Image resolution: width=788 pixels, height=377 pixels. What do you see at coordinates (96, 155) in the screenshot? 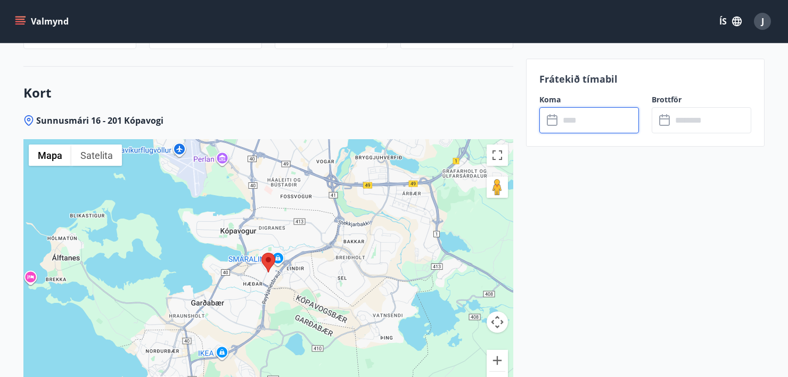
I see `button: Pokaż zdjęcia satelitarne` at bounding box center [96, 155].